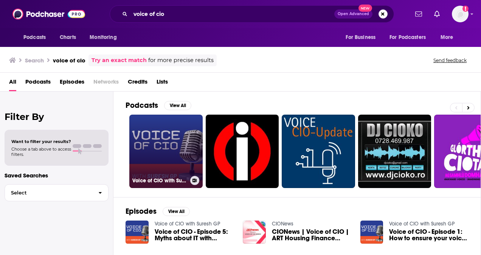 This screenshot has width=481, height=255. What do you see at coordinates (162, 83) in the screenshot?
I see `span: Lists` at bounding box center [162, 83].